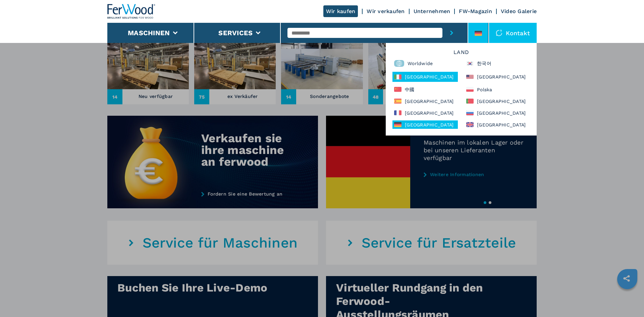 The width and height of the screenshot is (644, 317). Describe the element at coordinates (519, 12) in the screenshot. I see `a: Video Galerie` at that location.